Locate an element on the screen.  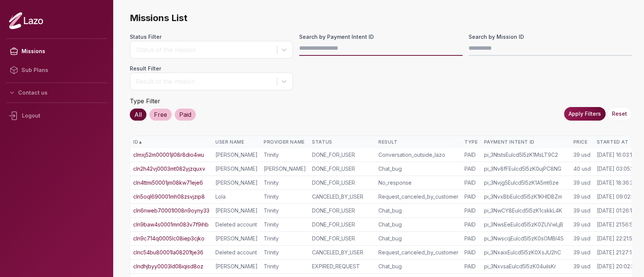
div: pi_3NwscqEulcd5I5zK0sOMBI4S is located at coordinates (525, 238).